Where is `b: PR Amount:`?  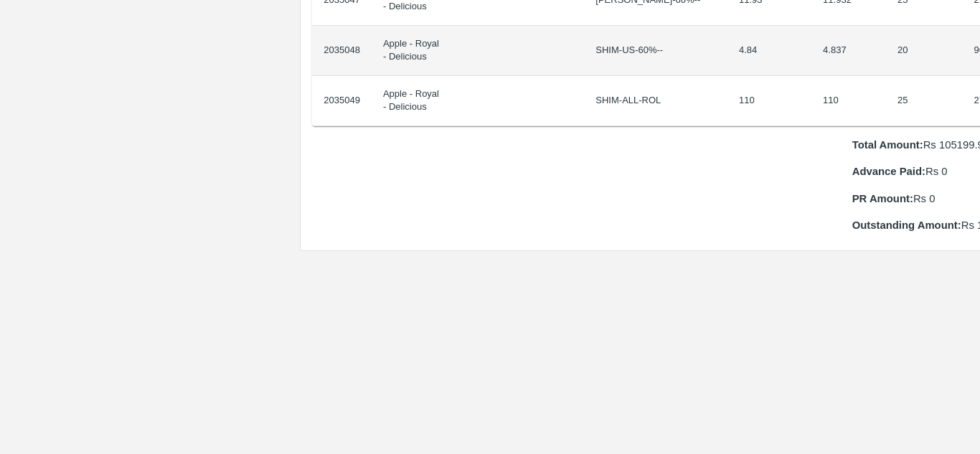
b: PR Amount: is located at coordinates (883, 199).